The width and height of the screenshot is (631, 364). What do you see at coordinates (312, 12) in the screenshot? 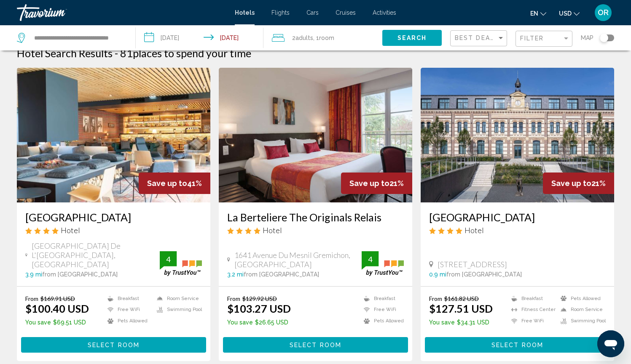
I see `a: Cars` at bounding box center [312, 12].